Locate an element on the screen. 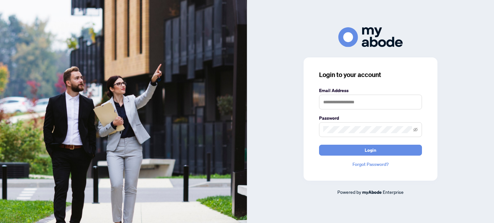 The image size is (494, 223). span: Enterprise is located at coordinates (393, 192).